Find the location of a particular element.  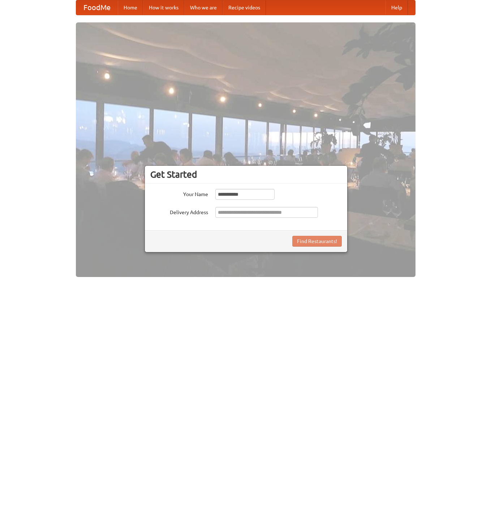

a: FoodMe is located at coordinates (97, 8).